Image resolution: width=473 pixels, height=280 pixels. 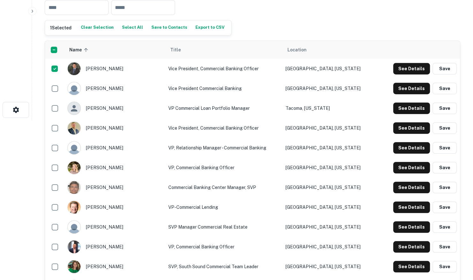 I want to click on span: Title, so click(x=179, y=50).